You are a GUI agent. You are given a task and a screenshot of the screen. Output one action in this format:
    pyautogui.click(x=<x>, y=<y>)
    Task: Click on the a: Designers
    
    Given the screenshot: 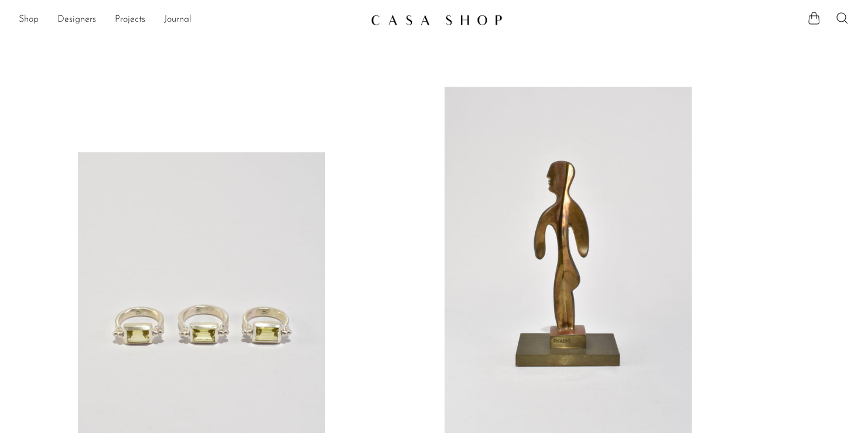 What is the action you would take?
    pyautogui.click(x=76, y=20)
    